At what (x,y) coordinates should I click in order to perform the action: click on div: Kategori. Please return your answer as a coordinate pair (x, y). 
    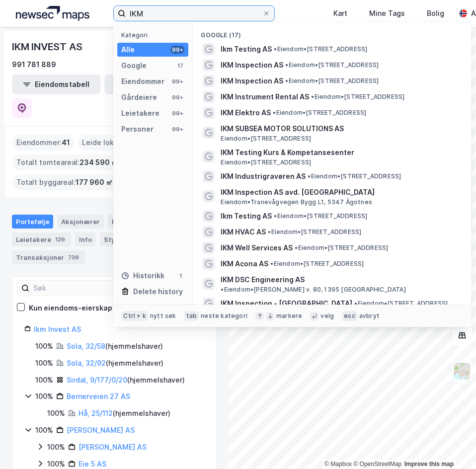
    Looking at the image, I should click on (154, 35).